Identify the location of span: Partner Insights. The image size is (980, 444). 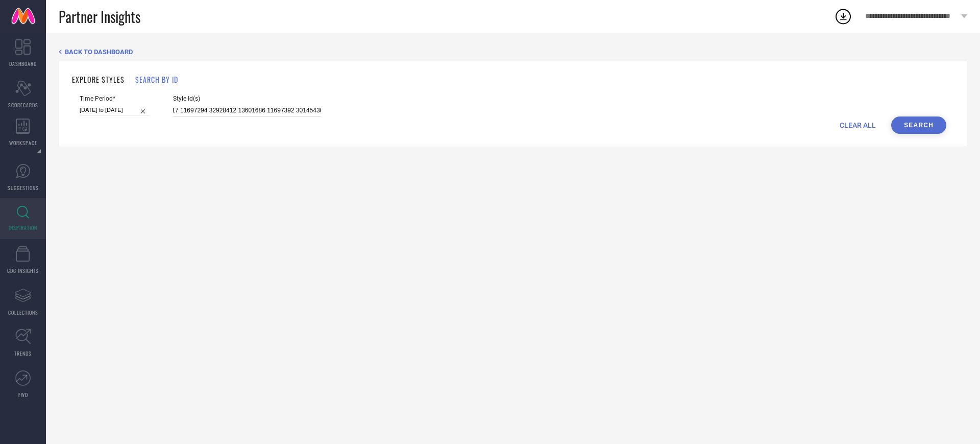
(100, 17).